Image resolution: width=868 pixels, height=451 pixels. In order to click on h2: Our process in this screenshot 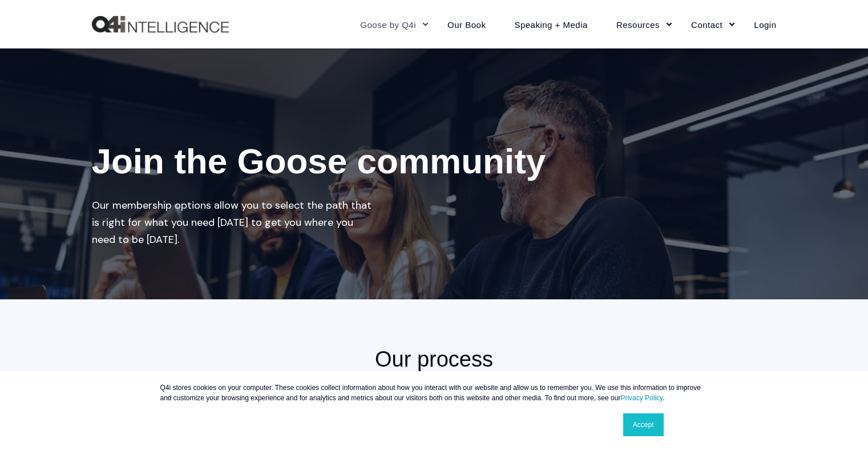, I will do `click(434, 359)`.